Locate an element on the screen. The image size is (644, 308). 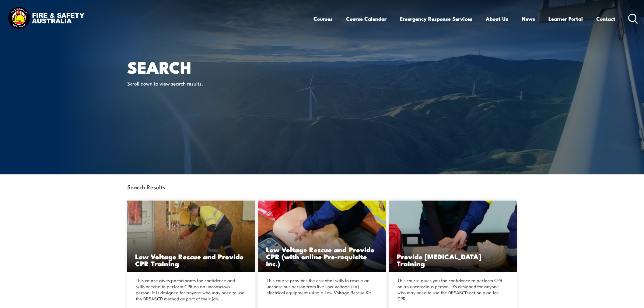
p: This course gives you the confidence to perform CPR on an unconscious person. It's designed for a... is located at coordinates (452, 289).